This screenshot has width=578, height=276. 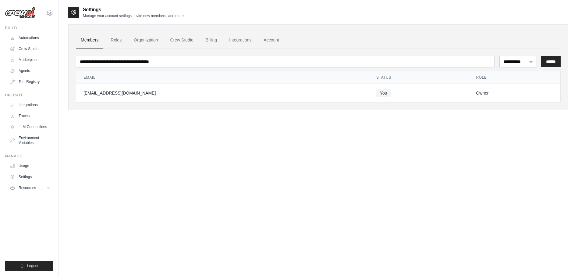 What do you see at coordinates (222, 77) in the screenshot?
I see `th: Email` at bounding box center [222, 77].